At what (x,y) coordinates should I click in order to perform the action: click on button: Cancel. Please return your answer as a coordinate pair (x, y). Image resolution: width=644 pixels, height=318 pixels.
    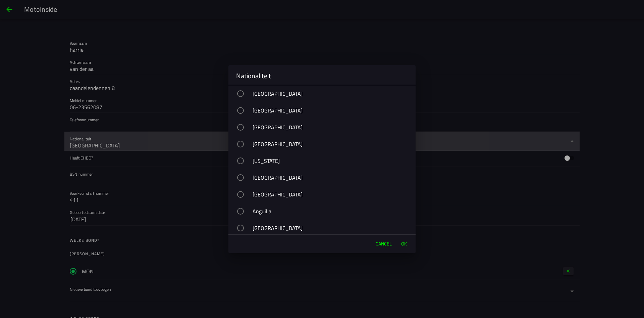
    Looking at the image, I should click on (384, 244).